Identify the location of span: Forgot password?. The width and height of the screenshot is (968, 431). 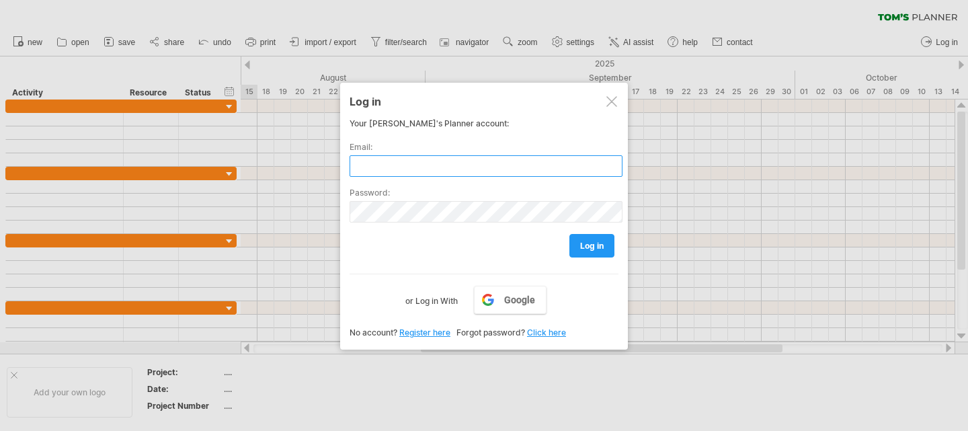
(491, 332).